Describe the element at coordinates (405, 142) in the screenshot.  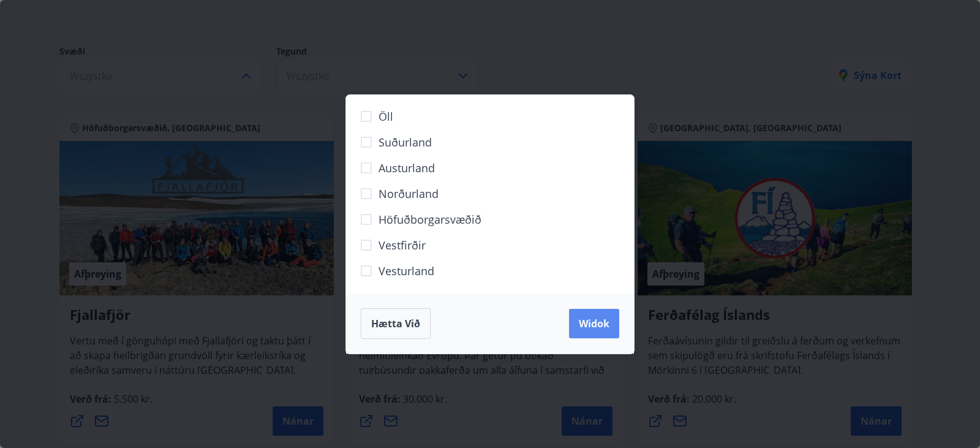
I see `font: Suðurland` at that location.